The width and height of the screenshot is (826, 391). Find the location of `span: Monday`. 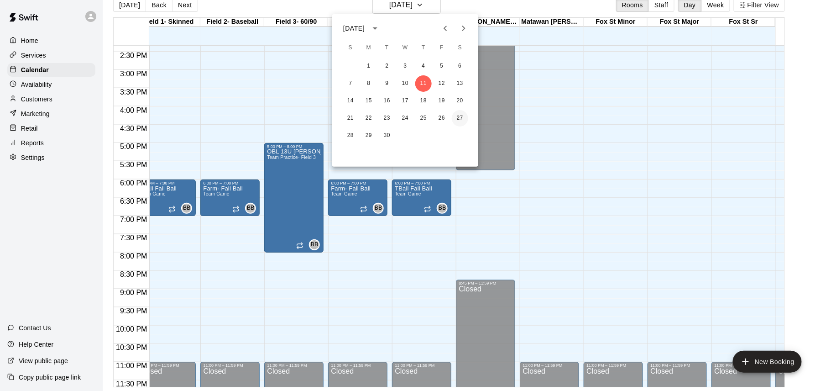

span: Monday is located at coordinates (369, 48).